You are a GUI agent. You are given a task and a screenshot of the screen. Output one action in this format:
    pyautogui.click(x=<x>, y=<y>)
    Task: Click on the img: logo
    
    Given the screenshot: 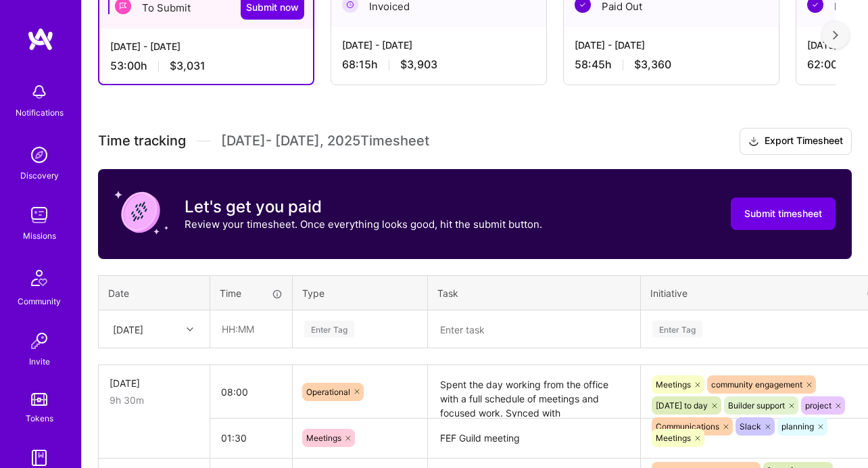 What is the action you would take?
    pyautogui.click(x=40, y=40)
    